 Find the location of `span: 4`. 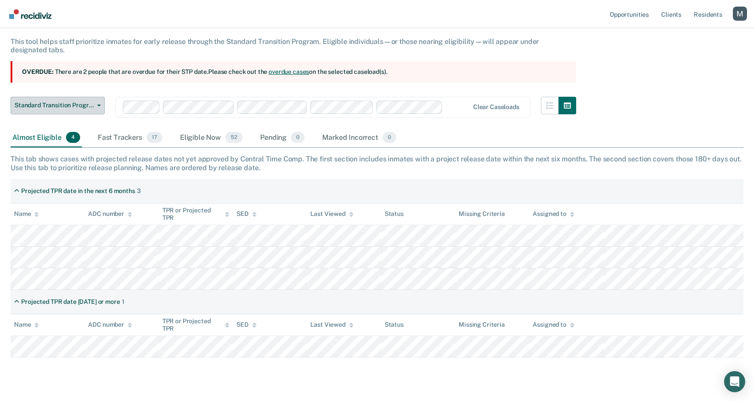

span: 4 is located at coordinates (73, 138).